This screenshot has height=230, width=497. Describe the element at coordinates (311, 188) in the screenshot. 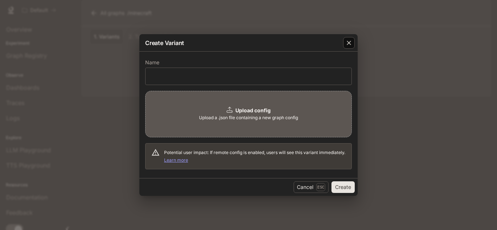

I see `button: CancelEsc` at that location.